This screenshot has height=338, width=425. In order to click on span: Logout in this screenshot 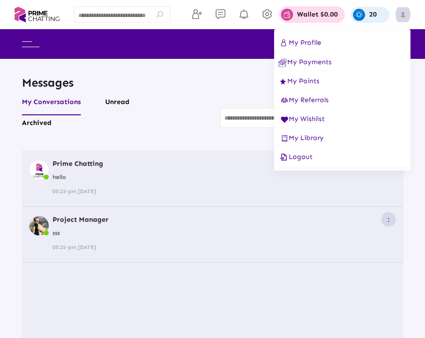, I will do `click(296, 157)`.